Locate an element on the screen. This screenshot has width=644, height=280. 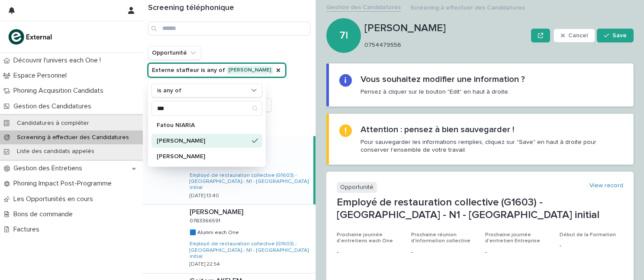
p: Gestion des Entretiens is located at coordinates (49, 168).